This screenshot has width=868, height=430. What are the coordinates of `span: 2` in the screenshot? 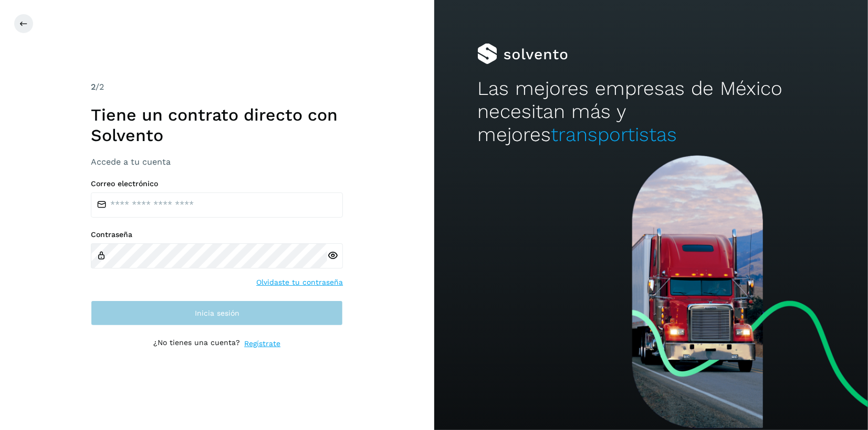 It's located at (93, 87).